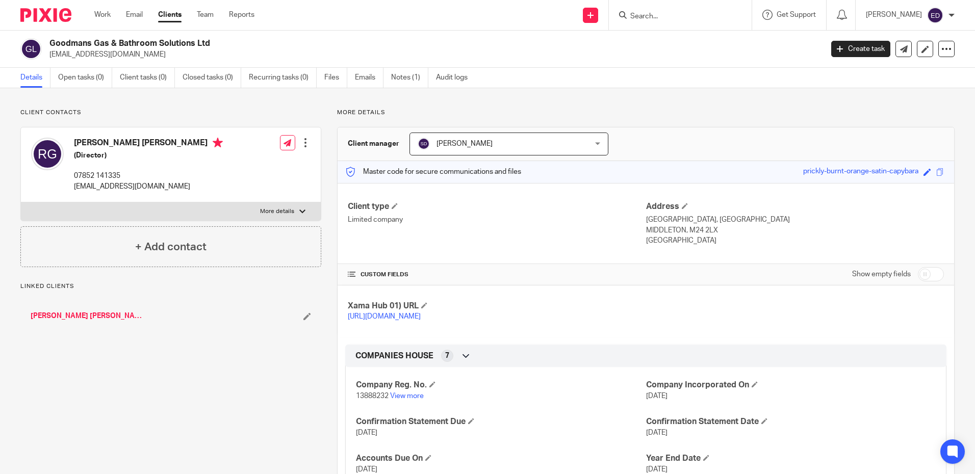 The image size is (975, 474). What do you see at coordinates (791, 385) in the screenshot?
I see `h4: Company Incorporated On` at bounding box center [791, 385].